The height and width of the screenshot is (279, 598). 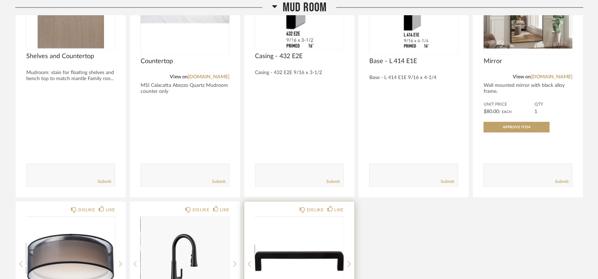 What do you see at coordinates (509, 105) in the screenshot?
I see `span: Unit Price` at bounding box center [509, 105].